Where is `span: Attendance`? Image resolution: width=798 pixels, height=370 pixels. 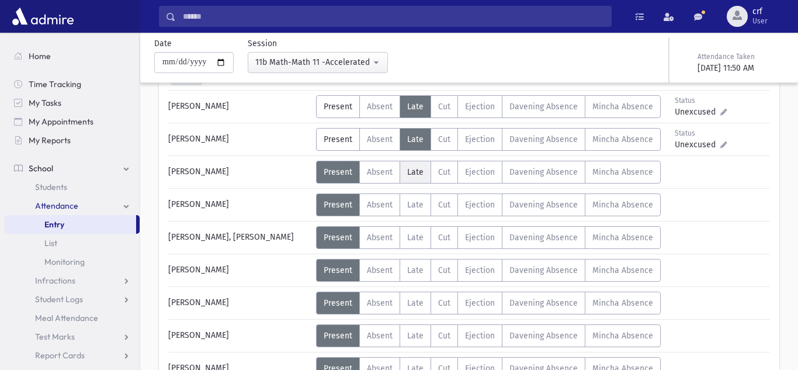 span: Attendance is located at coordinates (57, 206).